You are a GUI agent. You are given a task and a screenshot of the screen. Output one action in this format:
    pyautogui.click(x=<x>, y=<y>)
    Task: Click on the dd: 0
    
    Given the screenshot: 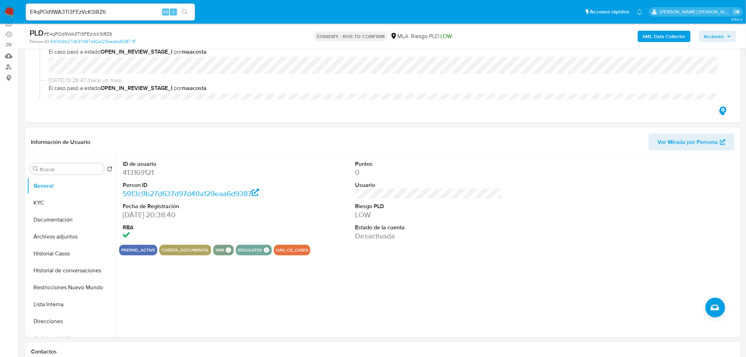 What is the action you would take?
    pyautogui.click(x=429, y=172)
    